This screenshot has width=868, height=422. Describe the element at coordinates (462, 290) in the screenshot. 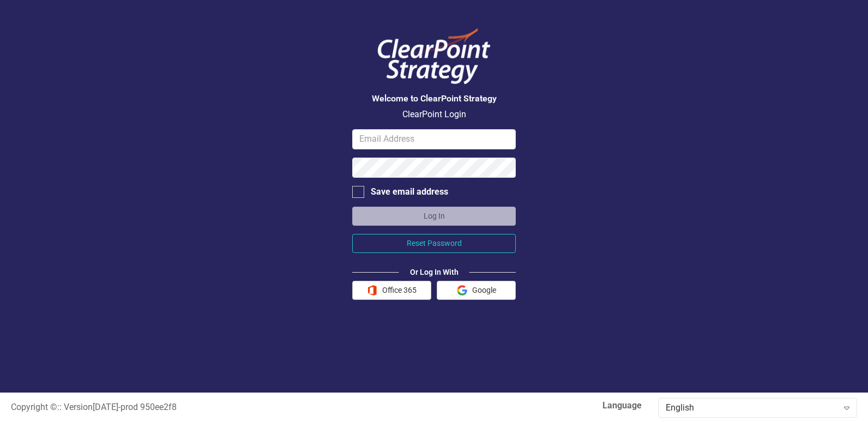

I see `img: Google` at that location.